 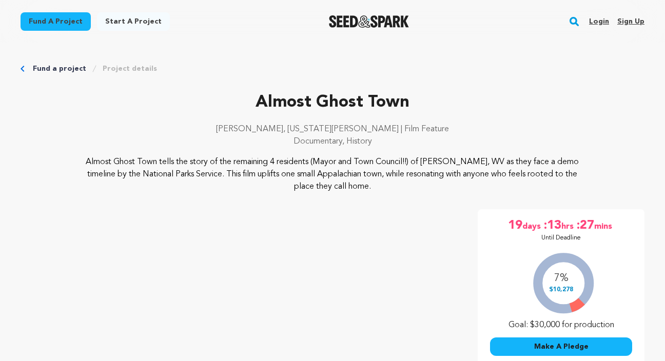 I want to click on span: days, so click(x=533, y=226).